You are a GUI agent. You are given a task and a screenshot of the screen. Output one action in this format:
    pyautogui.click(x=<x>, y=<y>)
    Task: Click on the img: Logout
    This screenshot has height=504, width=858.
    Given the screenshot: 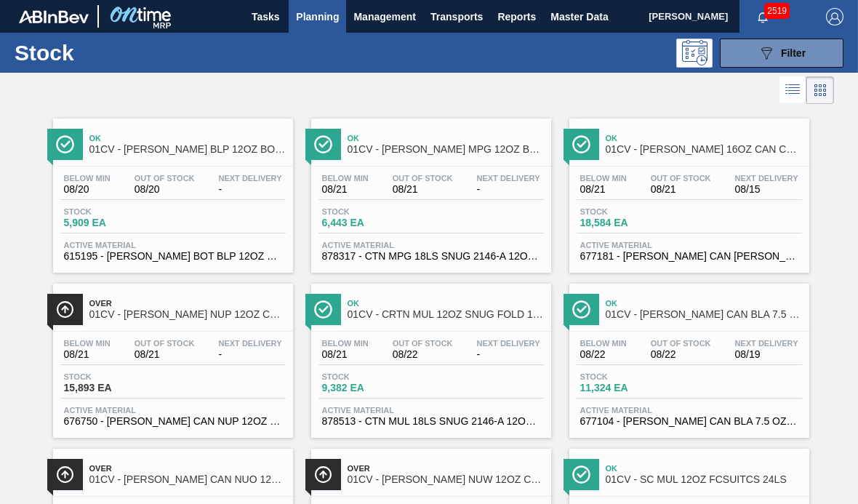 What is the action you would take?
    pyautogui.click(x=835, y=16)
    